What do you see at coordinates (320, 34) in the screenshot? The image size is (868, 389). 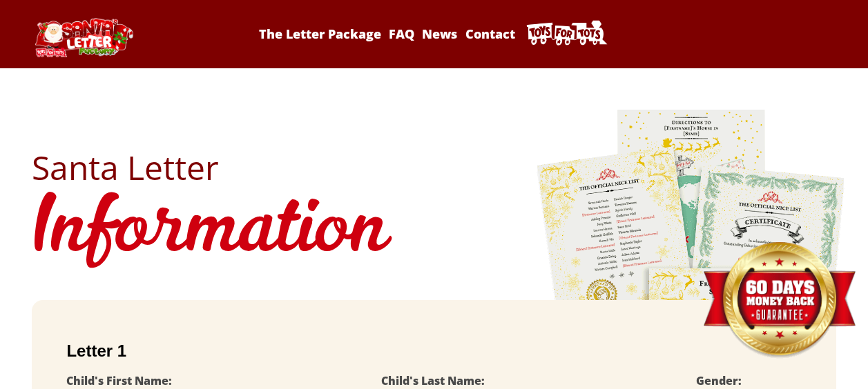 I see `a: The Letter Package` at bounding box center [320, 34].